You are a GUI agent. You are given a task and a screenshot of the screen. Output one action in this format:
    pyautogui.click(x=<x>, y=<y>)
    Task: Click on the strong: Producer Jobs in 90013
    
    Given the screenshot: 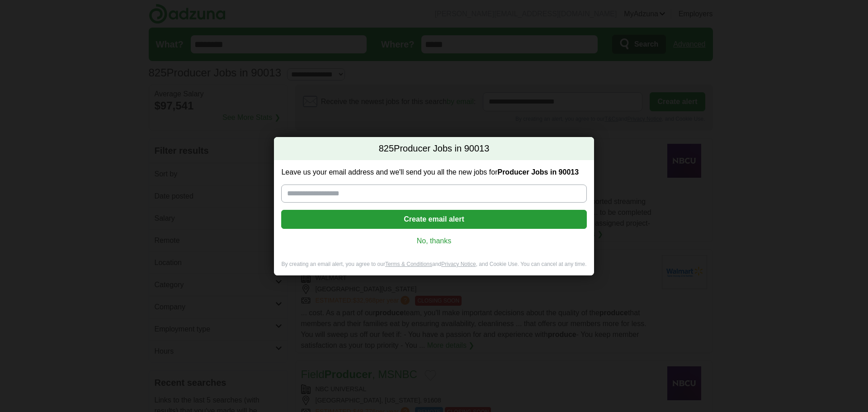 What is the action you would take?
    pyautogui.click(x=538, y=172)
    